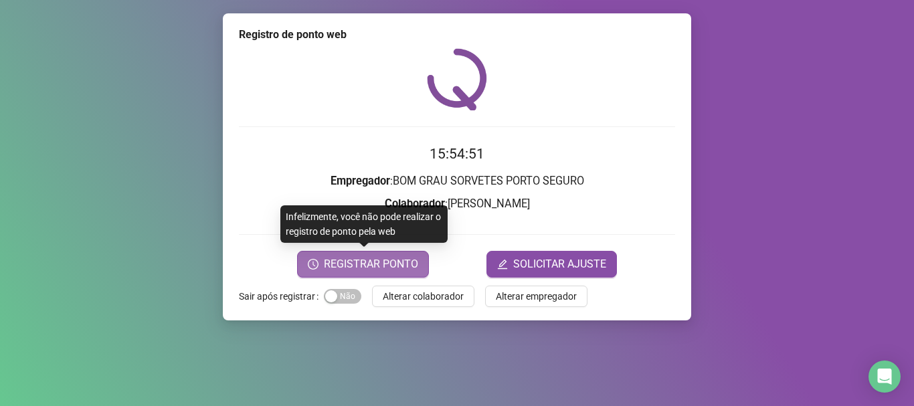 Image resolution: width=914 pixels, height=406 pixels. Describe the element at coordinates (313, 264) in the screenshot. I see `span: clock-circle` at that location.